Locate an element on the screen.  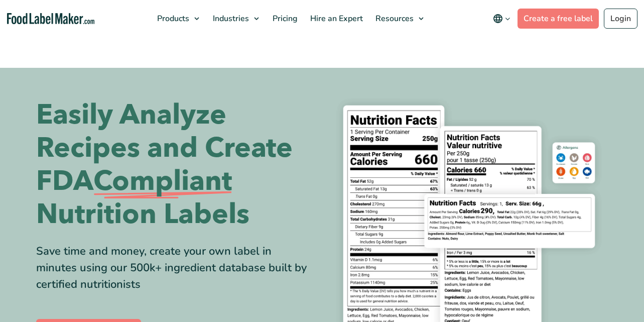
a: Login is located at coordinates (620, 18).